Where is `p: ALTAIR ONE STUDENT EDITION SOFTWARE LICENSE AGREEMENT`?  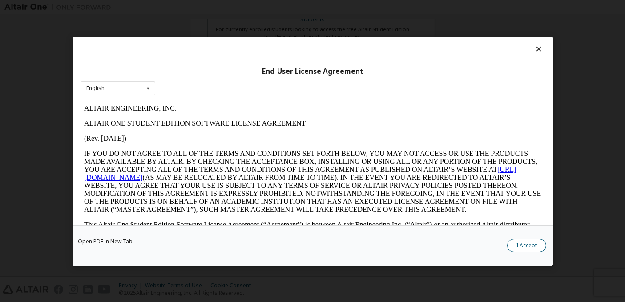 p: ALTAIR ONE STUDENT EDITION SOFTWARE LICENSE AGREEMENT is located at coordinates (232, 23).